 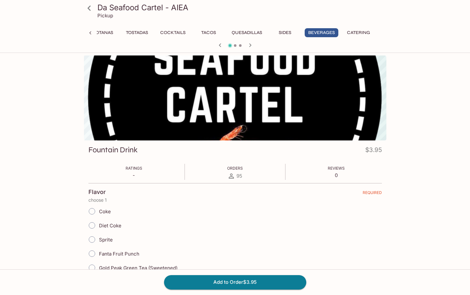 I want to click on p: 0, so click(x=336, y=175).